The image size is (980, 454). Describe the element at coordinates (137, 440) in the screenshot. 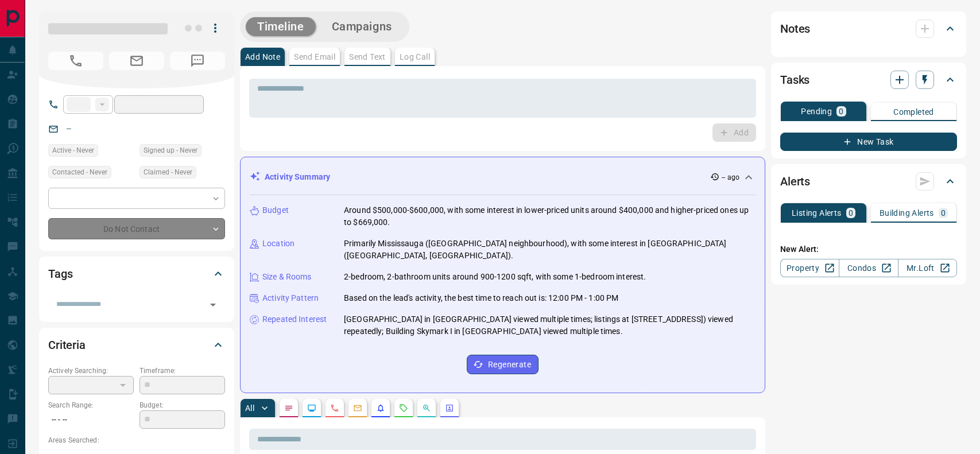

I see `p: Areas Searched:` at that location.